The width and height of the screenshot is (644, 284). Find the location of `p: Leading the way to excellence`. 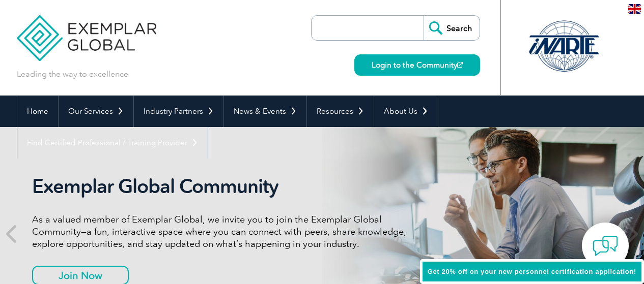

p: Leading the way to excellence is located at coordinates (72, 74).